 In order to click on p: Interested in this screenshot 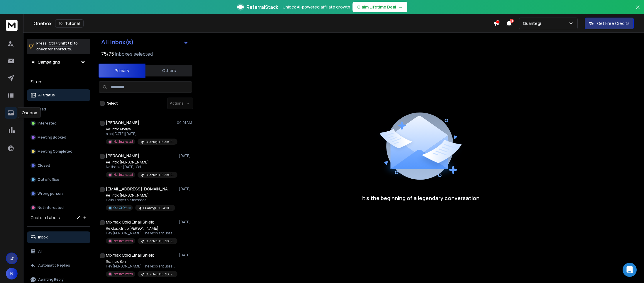, I will do `click(47, 123)`.